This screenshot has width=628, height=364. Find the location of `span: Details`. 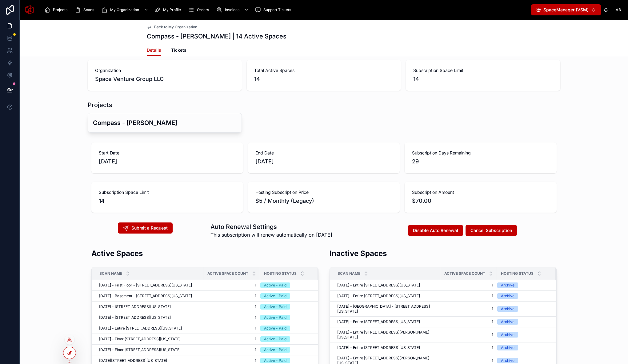

span: Details is located at coordinates (154, 50).